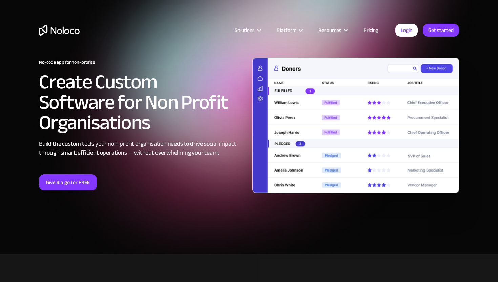 The width and height of the screenshot is (498, 282). Describe the element at coordinates (441, 30) in the screenshot. I see `a: Get started` at that location.